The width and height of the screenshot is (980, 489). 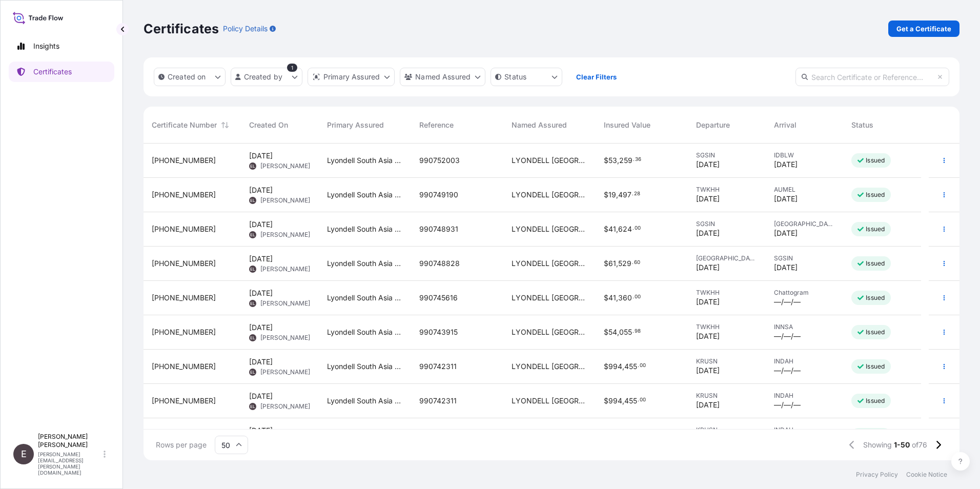 I want to click on span: SGSIN, so click(x=727, y=155).